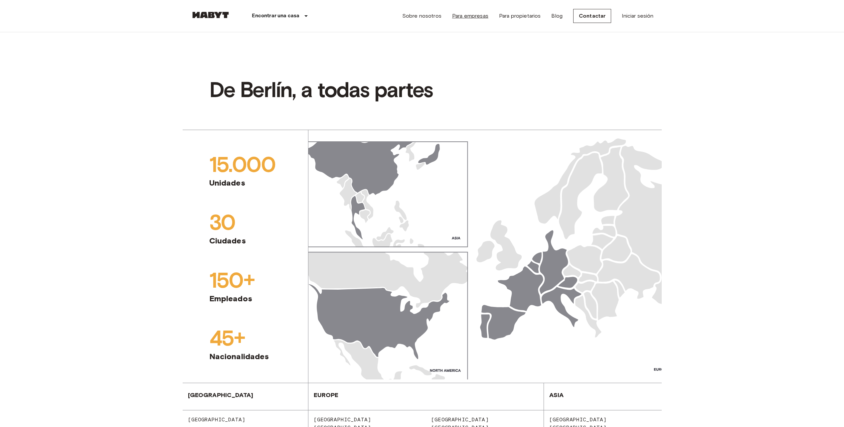 The height and width of the screenshot is (427, 844). I want to click on a: Blog, so click(557, 16).